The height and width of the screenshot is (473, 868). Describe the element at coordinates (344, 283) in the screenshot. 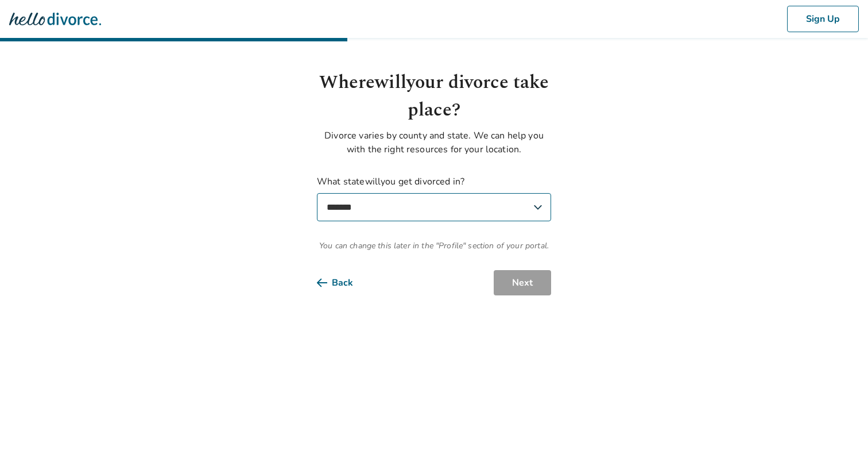

I see `button: Back` at that location.